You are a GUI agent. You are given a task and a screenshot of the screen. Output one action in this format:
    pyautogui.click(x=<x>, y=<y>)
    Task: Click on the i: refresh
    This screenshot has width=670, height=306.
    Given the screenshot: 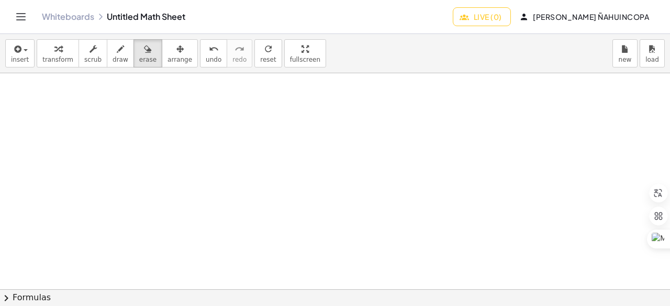 What is the action you would take?
    pyautogui.click(x=268, y=49)
    